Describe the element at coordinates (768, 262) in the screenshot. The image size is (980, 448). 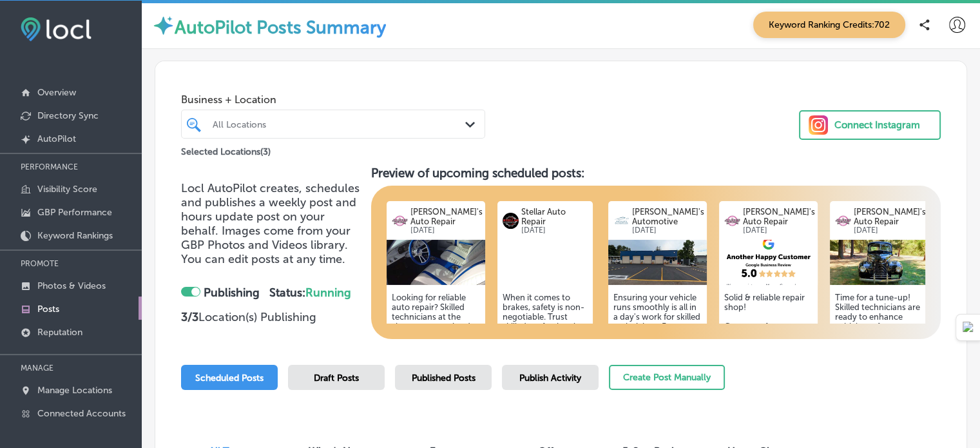
I see `img: f425c6c8-6c4e-4abf-a03f-3f80155b79bd.png` at that location.